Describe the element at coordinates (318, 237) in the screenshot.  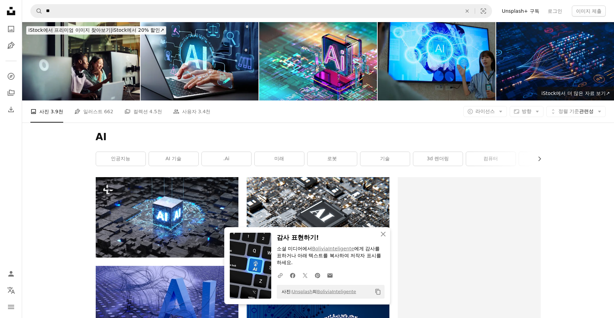
I see `img: 문자 A가 위에 있는 컴퓨터 칩` at that location.